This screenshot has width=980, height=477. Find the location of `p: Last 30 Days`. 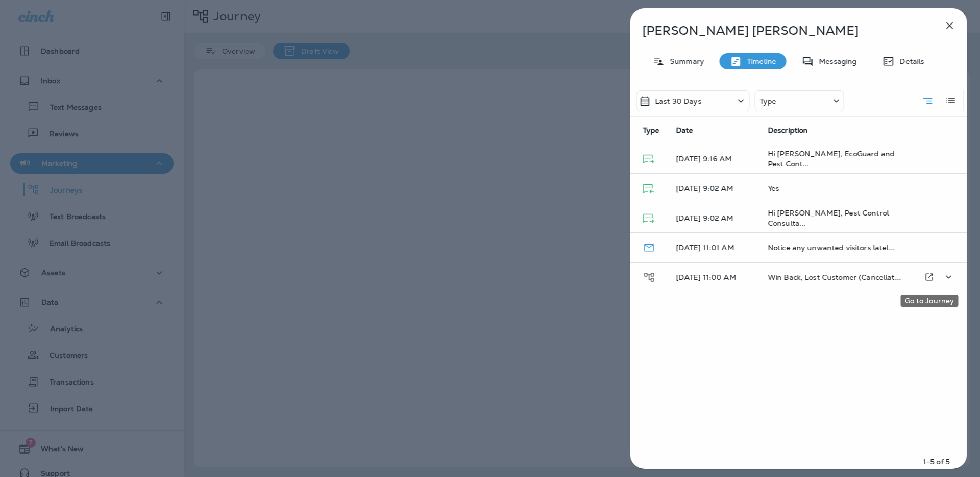

p: Last 30 Days is located at coordinates (678, 101).